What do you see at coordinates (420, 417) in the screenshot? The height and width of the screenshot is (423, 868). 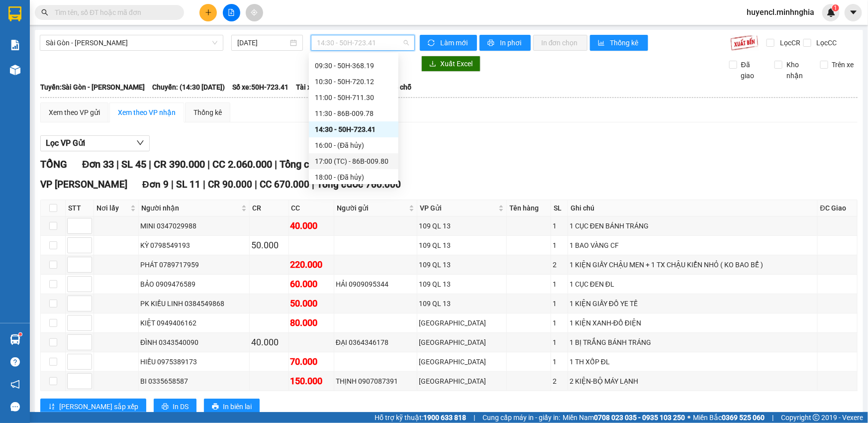 I see `span: Hỗ trợ kỹ thuật:` at bounding box center [420, 417].